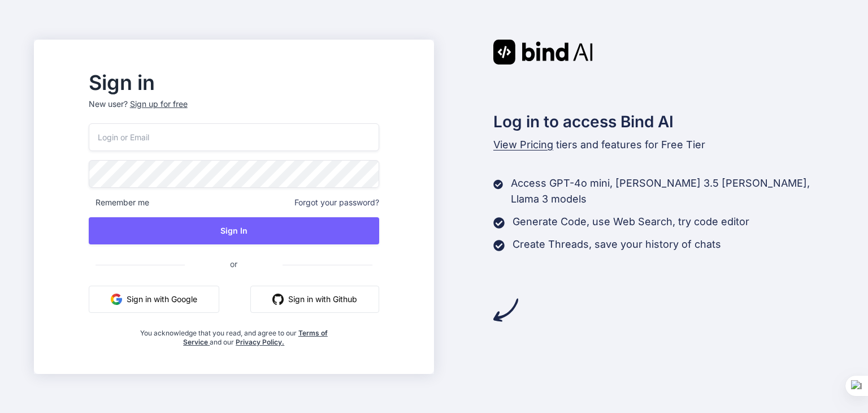 The image size is (868, 413). Describe the element at coordinates (664, 121) in the screenshot. I see `h2: Log in to access Bind AI` at that location.